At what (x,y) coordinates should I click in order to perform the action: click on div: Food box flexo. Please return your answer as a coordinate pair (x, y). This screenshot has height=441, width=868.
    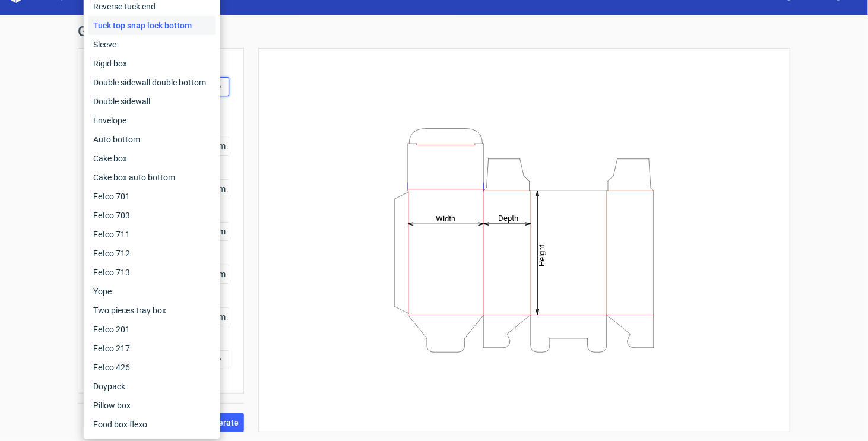
    Looking at the image, I should click on (152, 425).